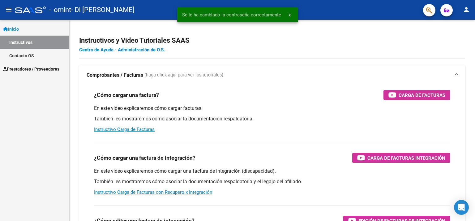  Describe the element at coordinates (272, 119) in the screenshot. I see `p: También les mostraremos cómo asociar la documentación respaldatoria.` at that location.